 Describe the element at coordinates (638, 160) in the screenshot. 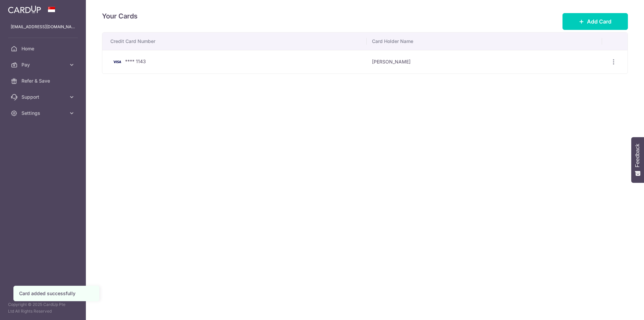

I see `button: Feedback - Show survey` at that location.